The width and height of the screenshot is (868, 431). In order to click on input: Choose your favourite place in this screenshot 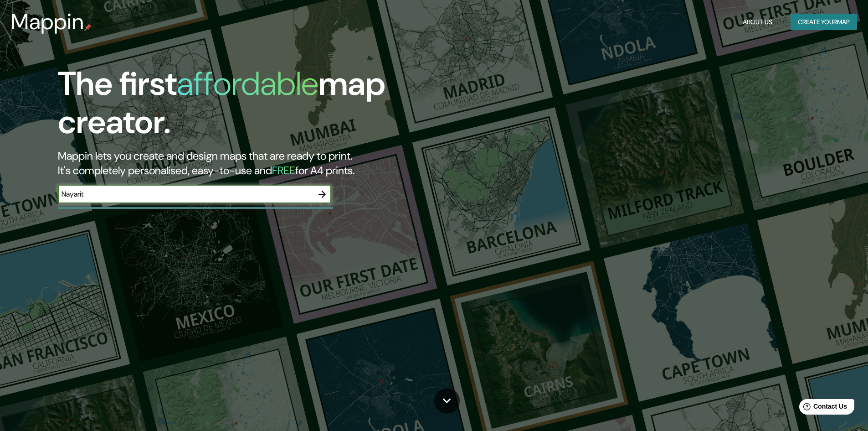, I will do `click(185, 194)`.